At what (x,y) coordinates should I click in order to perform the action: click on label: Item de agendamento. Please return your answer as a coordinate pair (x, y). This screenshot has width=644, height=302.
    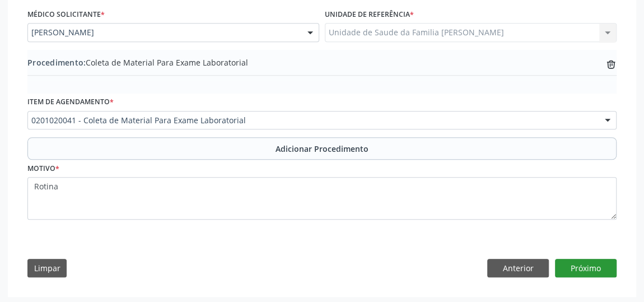
    Looking at the image, I should click on (71, 102).